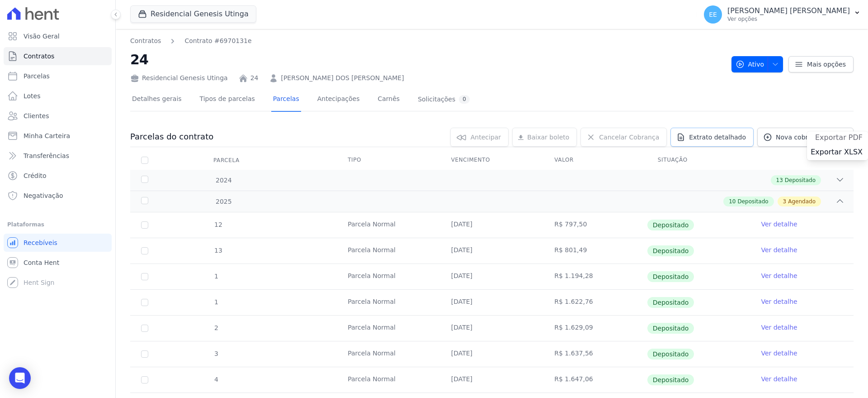 The width and height of the screenshot is (868, 398). I want to click on a: Carnês, so click(389, 100).